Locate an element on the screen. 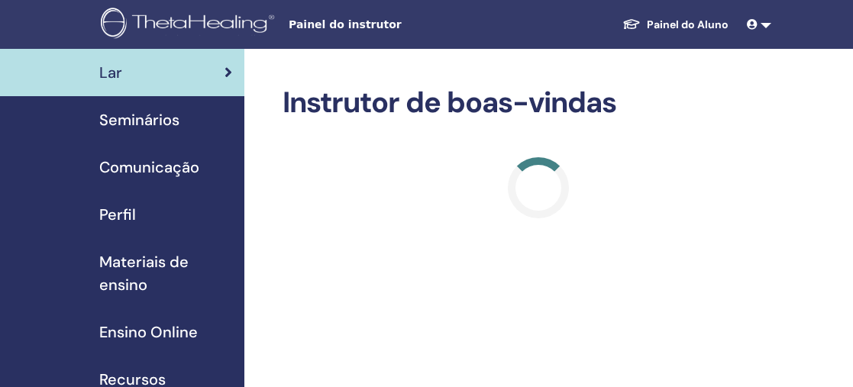  img: graduation-cap-white.svg is located at coordinates (632, 24).